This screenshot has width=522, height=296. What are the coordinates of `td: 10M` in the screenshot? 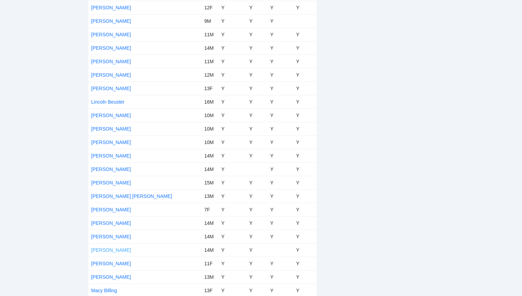 It's located at (210, 142).